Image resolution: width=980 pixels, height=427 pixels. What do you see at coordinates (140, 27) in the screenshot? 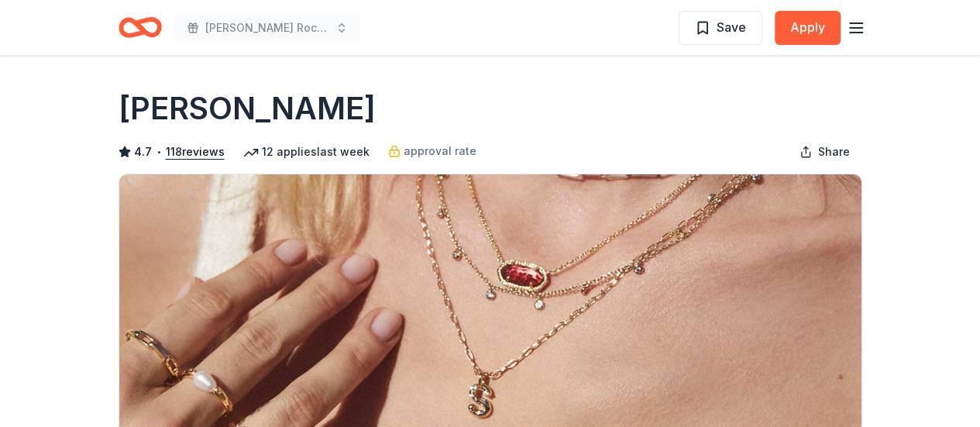
I see `a: Home` at bounding box center [140, 27].